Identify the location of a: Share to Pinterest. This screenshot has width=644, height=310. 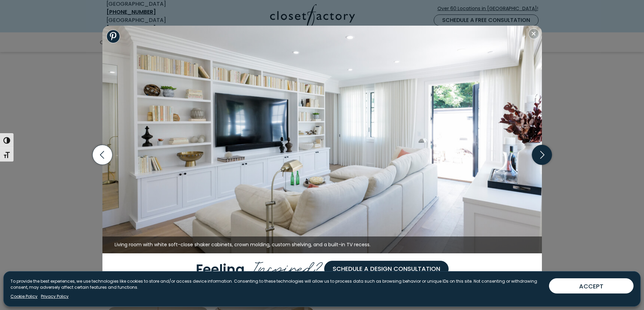
(113, 37).